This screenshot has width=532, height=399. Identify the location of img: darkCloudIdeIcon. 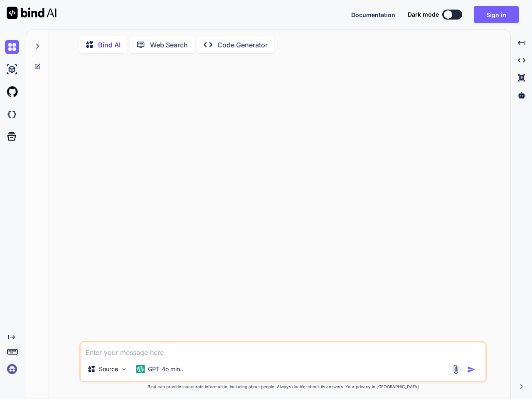
(12, 114).